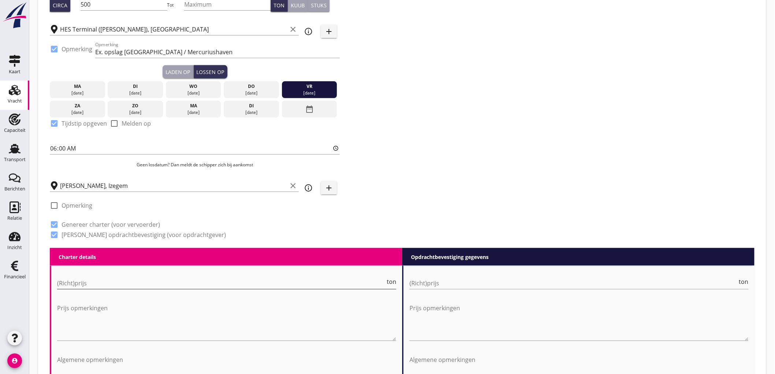  Describe the element at coordinates (195, 165) in the screenshot. I see `p: Geen losdatum? Dan meldt de schipper zich bij aankomst` at that location.